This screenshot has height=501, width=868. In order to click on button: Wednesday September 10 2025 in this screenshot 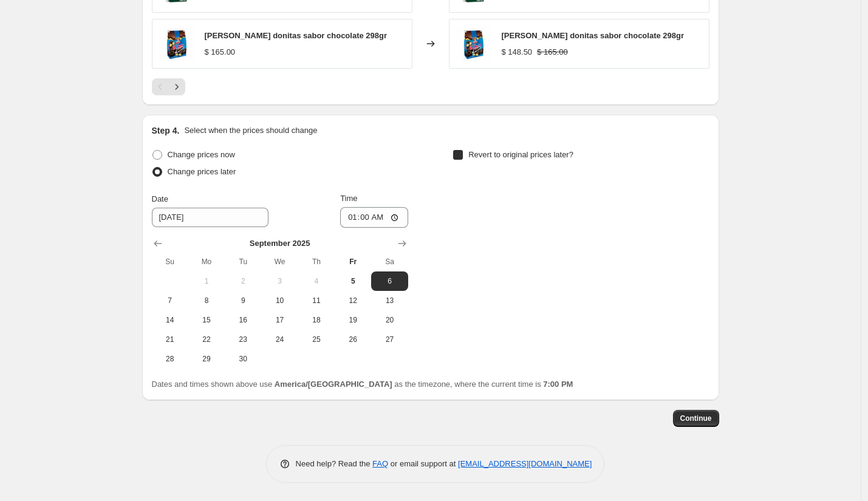, I will do `click(279, 300)`.